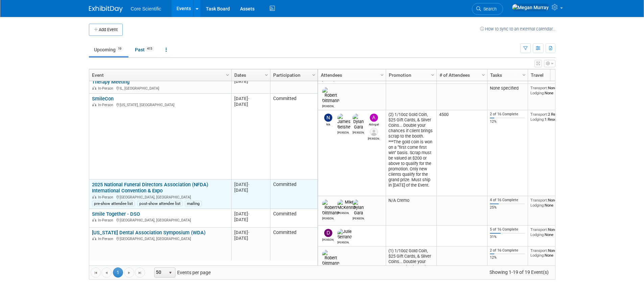  Describe the element at coordinates (107, 273) in the screenshot. I see `a: Go to the previous page` at that location.